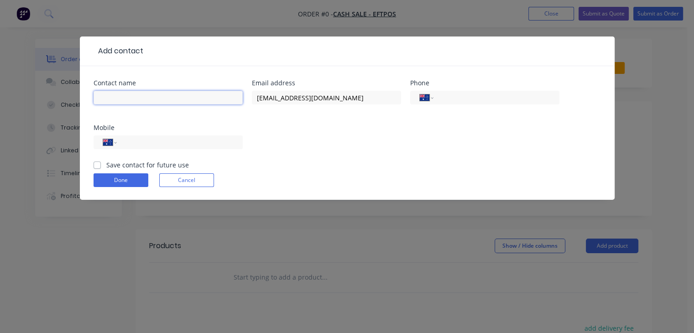 The height and width of the screenshot is (333, 694). Describe the element at coordinates (118, 51) in the screenshot. I see `div: Add contact` at that location.